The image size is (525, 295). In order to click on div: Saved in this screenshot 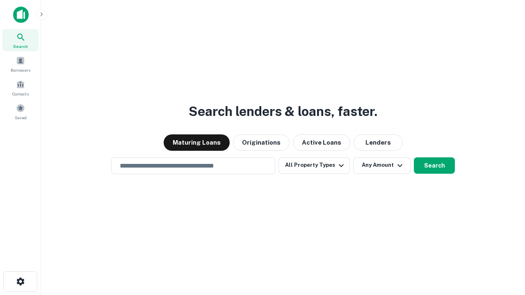, I will do `click(21, 112)`.